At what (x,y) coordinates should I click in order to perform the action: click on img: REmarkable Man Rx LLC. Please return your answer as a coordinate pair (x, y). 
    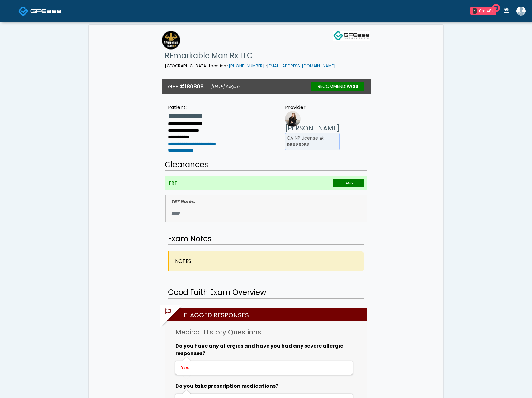
    Looking at the image, I should click on (171, 40).